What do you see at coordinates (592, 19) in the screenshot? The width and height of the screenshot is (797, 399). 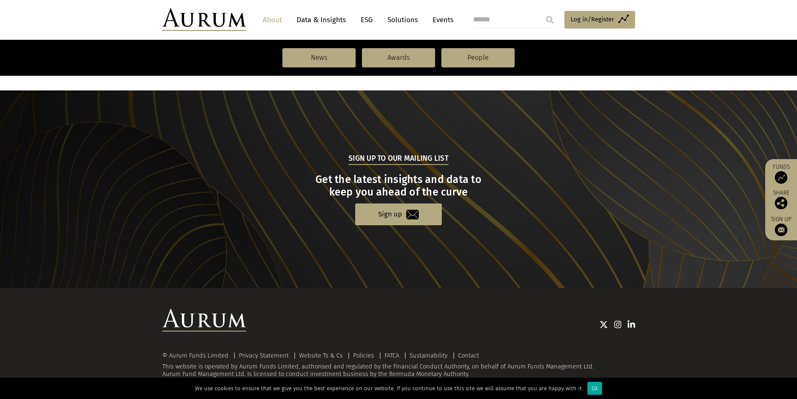 I see `span: Log in/Register` at bounding box center [592, 19].